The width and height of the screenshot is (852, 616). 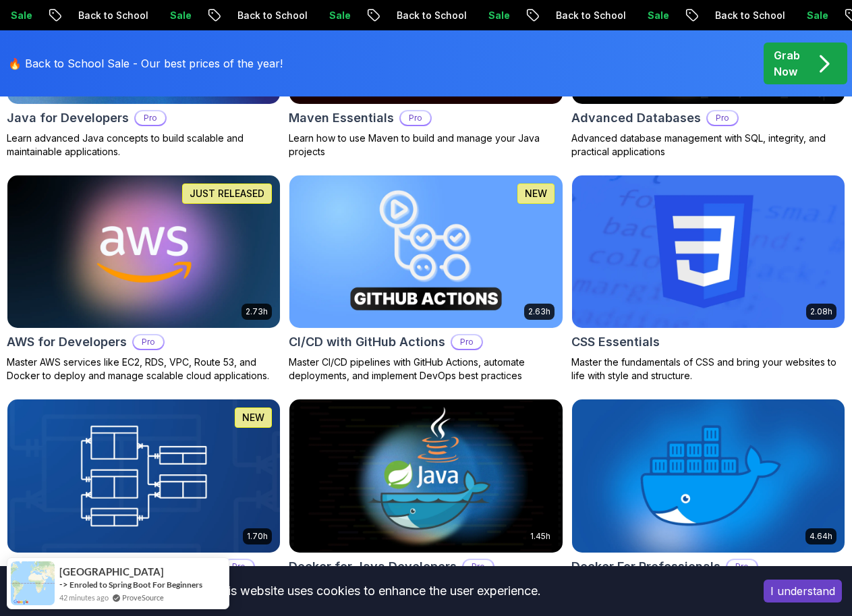 What do you see at coordinates (820, 311) in the screenshot?
I see `p: 2.08h` at bounding box center [820, 311].